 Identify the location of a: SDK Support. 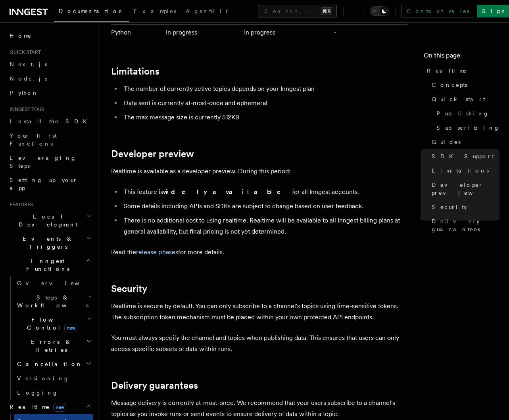
(464, 156).